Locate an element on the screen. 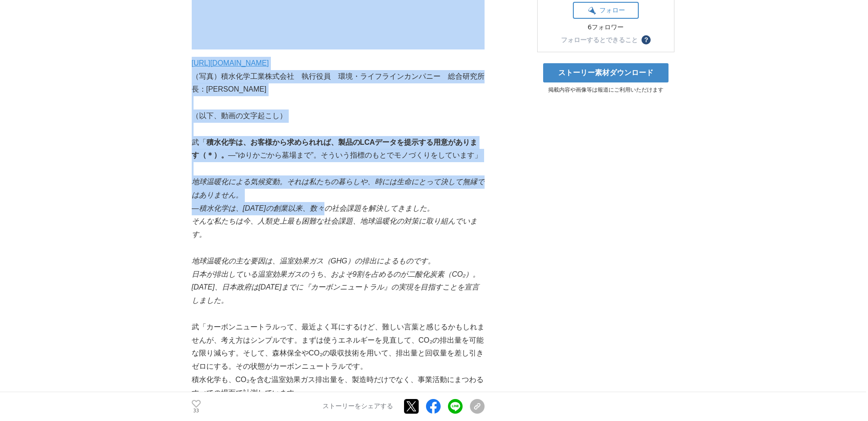 The width and height of the screenshot is (868, 421). p: 33 is located at coordinates (196, 411).